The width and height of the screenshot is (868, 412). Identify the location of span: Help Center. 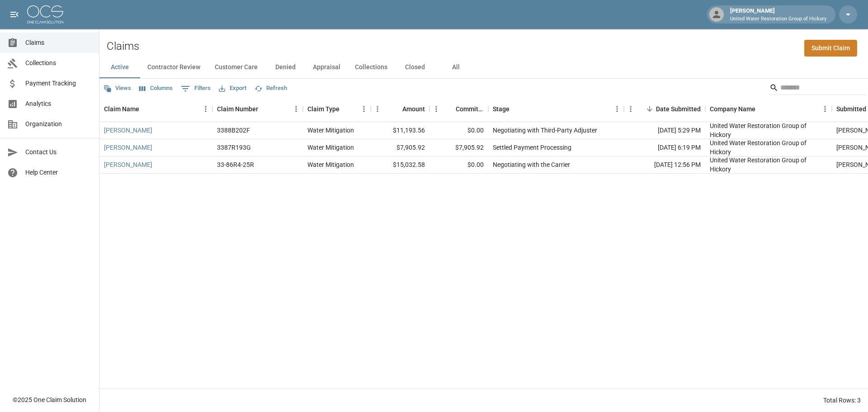
(59, 172).